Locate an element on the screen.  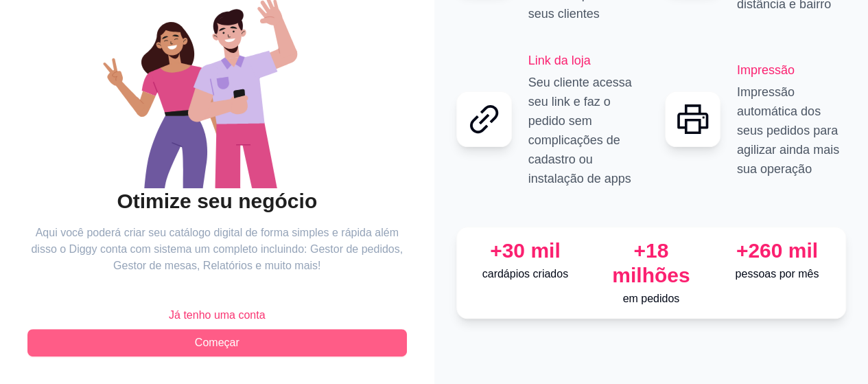
p: Seu cliente acessa seu link e faz o pedido sem complicações de cadastro ou instalação de apps is located at coordinates (582, 131).